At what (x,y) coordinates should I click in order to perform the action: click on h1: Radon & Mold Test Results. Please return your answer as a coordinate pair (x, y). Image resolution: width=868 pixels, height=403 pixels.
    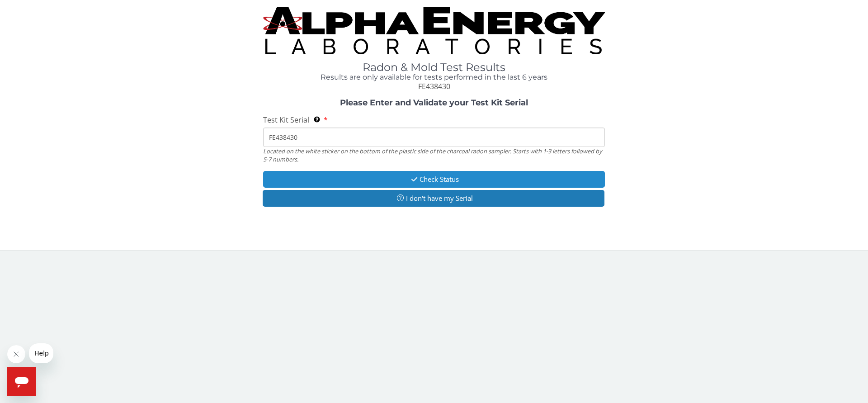
    Looking at the image, I should click on (434, 67).